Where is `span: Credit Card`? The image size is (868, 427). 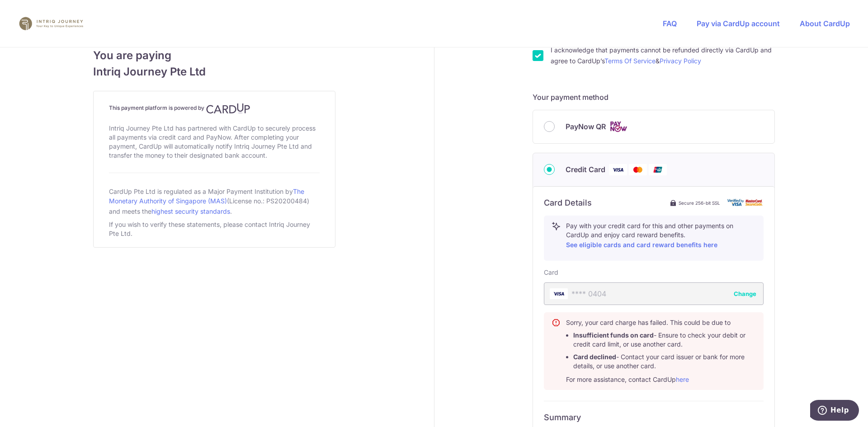 span: Credit Card is located at coordinates (586, 169).